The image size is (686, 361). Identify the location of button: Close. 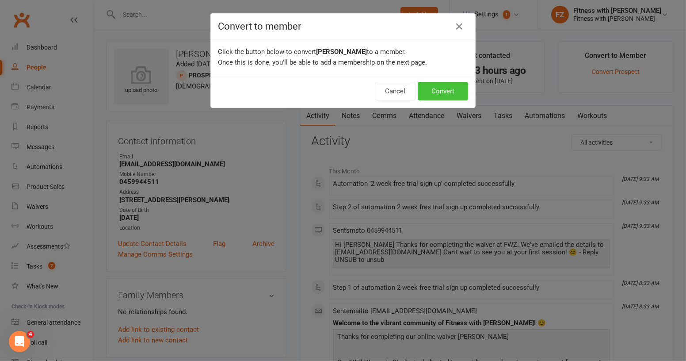
(459, 27).